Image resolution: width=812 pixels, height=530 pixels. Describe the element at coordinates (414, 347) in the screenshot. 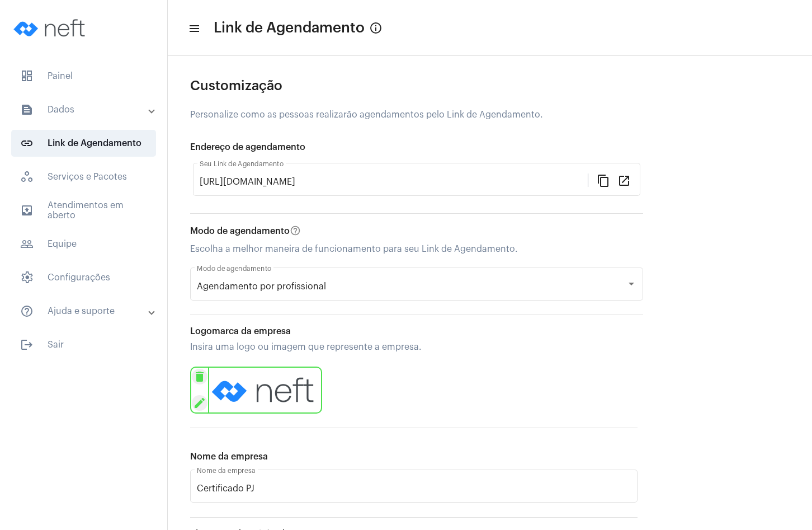

I see `div: Insira uma logo ou imagem que represente a empresa.` at that location.